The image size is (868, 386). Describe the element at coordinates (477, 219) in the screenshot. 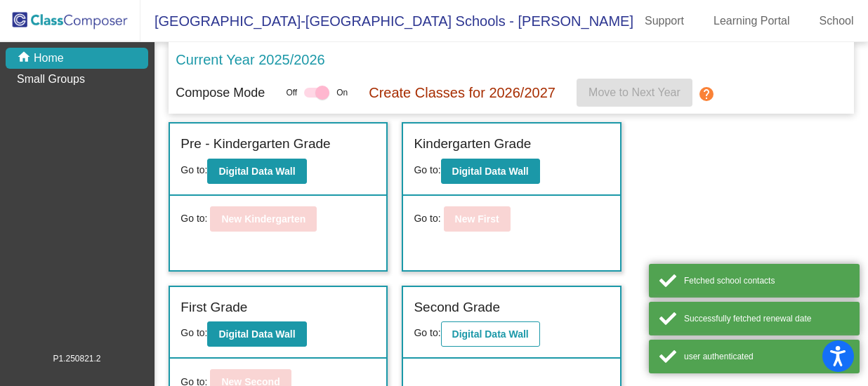

I see `b: New First` at that location.